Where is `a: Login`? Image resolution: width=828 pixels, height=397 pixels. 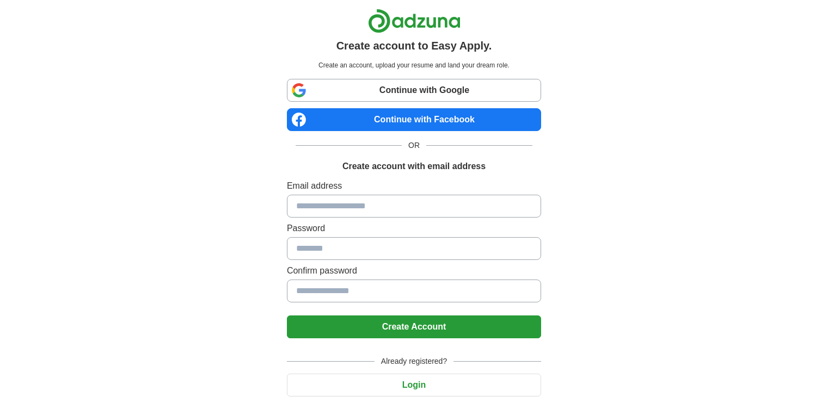
a: Login is located at coordinates (414, 385).